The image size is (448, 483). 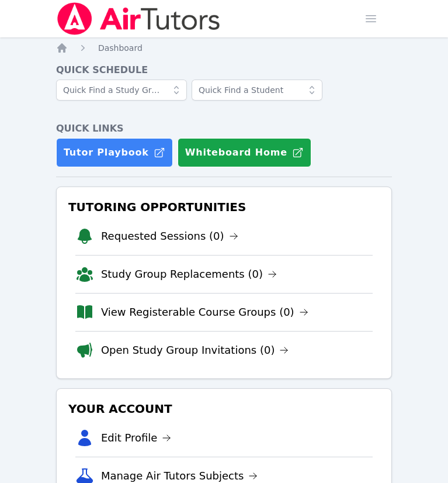 I want to click on h4: Quick Links, so click(x=224, y=128).